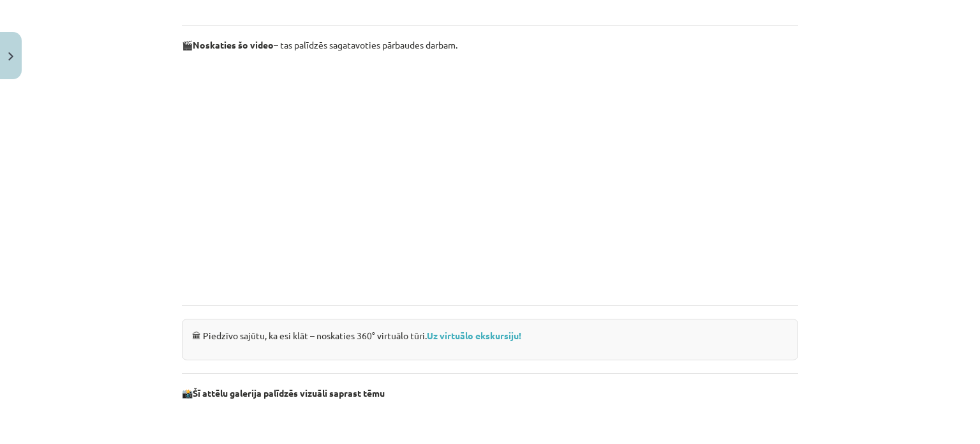 The height and width of the screenshot is (444, 980). Describe the element at coordinates (474, 336) in the screenshot. I see `a: Uz virtuālo ekskursiju!` at that location.